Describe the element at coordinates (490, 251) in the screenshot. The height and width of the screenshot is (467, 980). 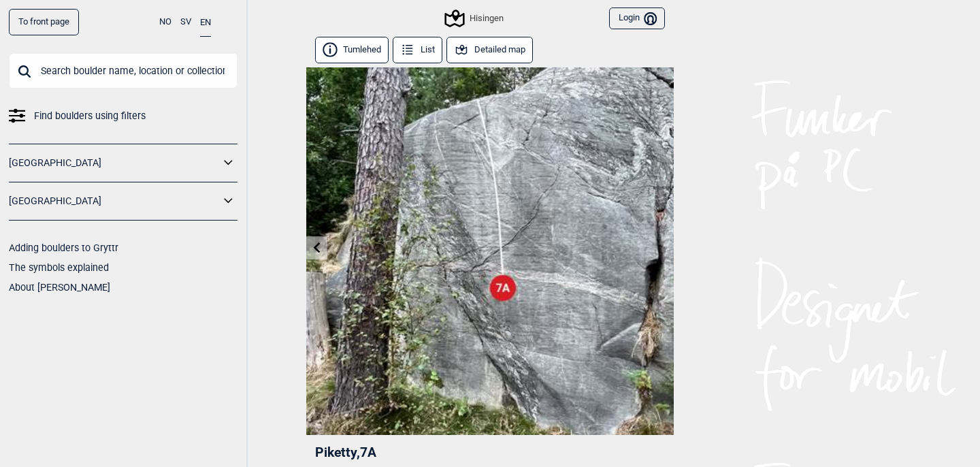
I see `img: Piketty` at that location.